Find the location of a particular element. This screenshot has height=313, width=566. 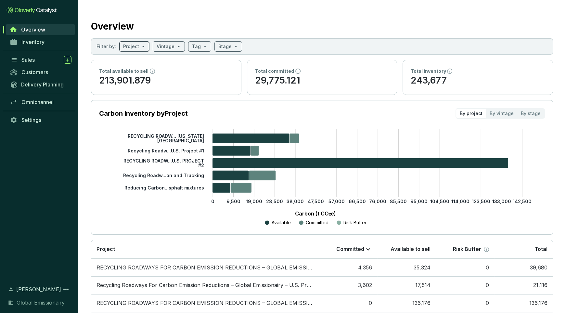

p: 29,775.121 is located at coordinates (322, 81).